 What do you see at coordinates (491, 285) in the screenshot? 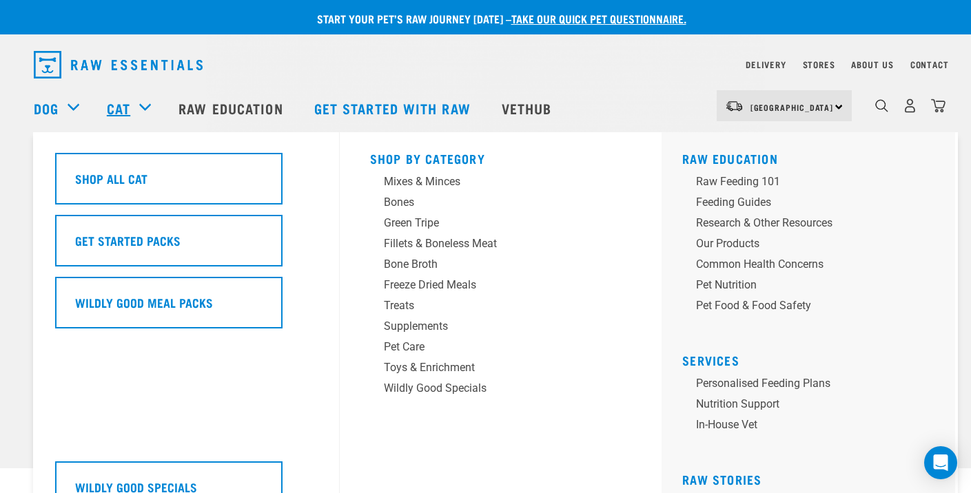
I see `div: Freeze Dried Meals` at bounding box center [491, 285].